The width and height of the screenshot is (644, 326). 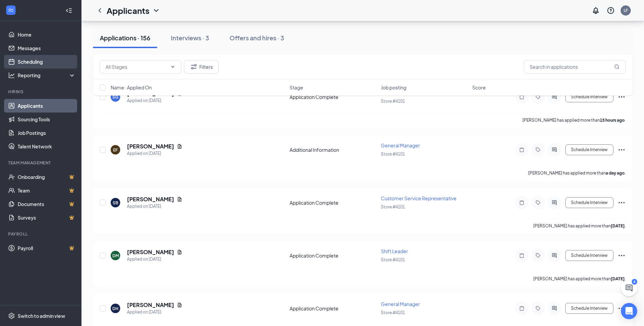 I want to click on div: EF, so click(x=116, y=150).